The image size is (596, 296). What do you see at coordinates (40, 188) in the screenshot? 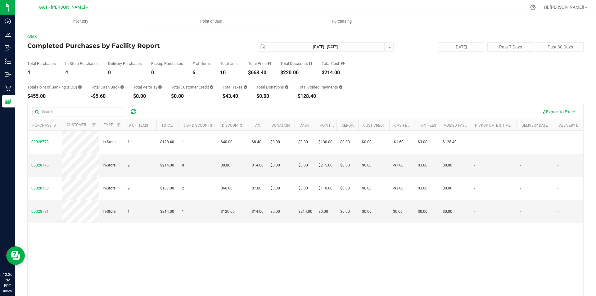
I see `span: 00028783` at bounding box center [40, 188].